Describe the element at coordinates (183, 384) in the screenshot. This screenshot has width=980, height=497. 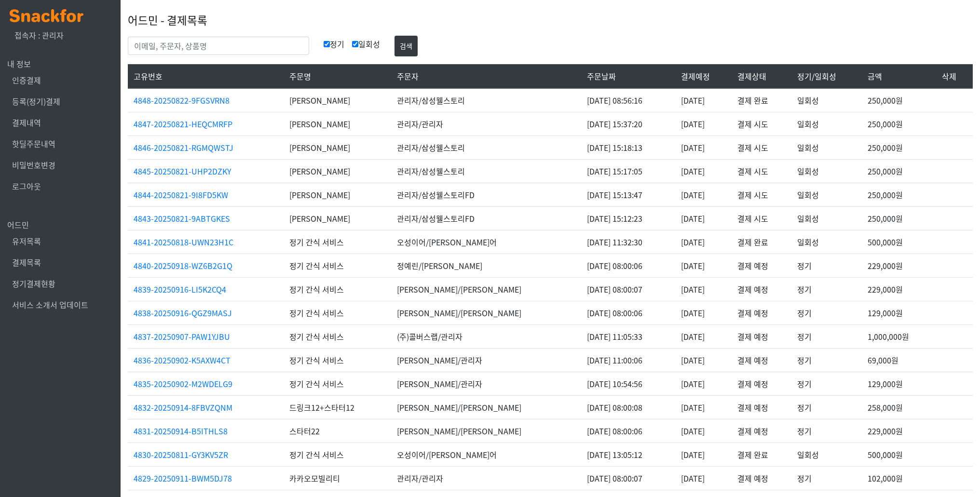
I see `a: 4835-20250902-M2WDELG9` at that location.